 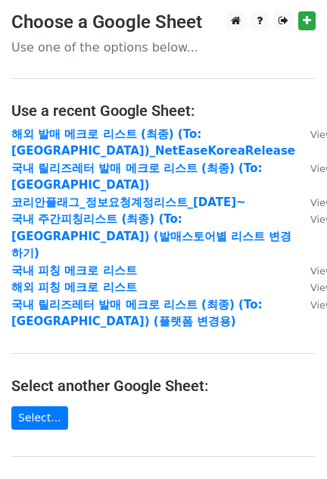 What do you see at coordinates (39, 417) in the screenshot?
I see `a: Select...` at bounding box center [39, 417].